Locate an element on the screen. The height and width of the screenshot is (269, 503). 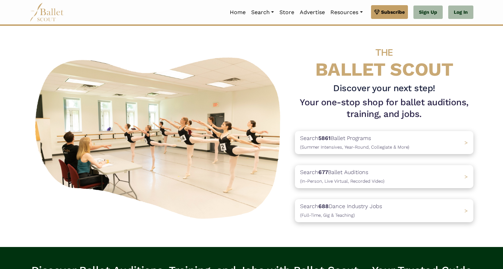
a: Log In is located at coordinates (460, 12).